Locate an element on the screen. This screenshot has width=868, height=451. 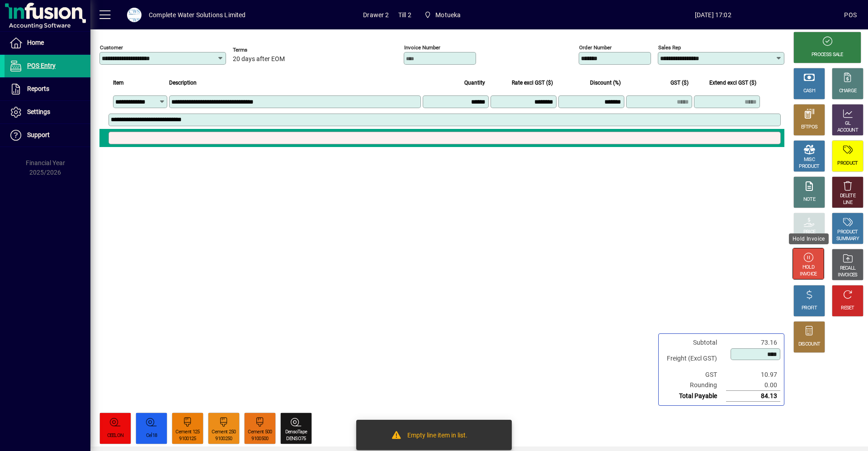
div: 9100500 is located at coordinates (260, 439).